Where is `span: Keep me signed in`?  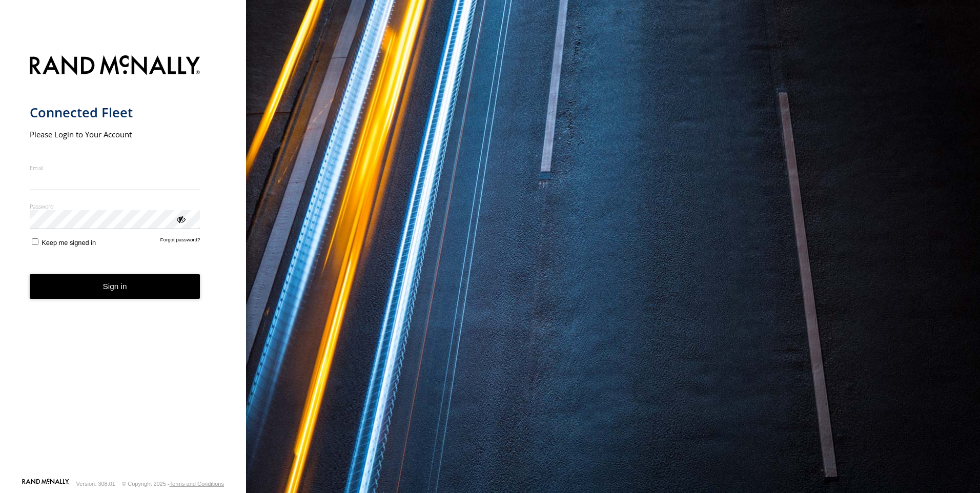
span: Keep me signed in is located at coordinates (69, 242).